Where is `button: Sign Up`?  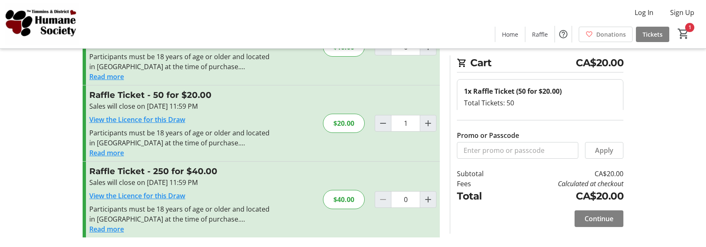
button: Sign Up is located at coordinates (682, 13).